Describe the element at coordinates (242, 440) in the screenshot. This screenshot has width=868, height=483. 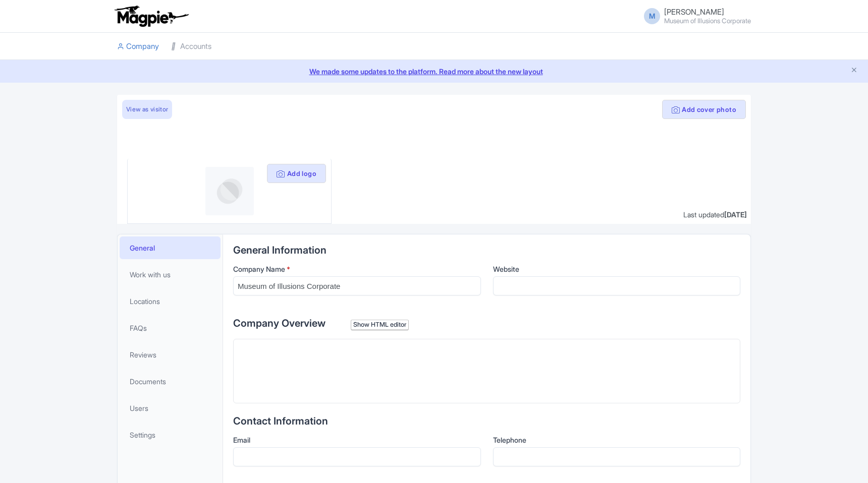
I see `span: Email` at that location.